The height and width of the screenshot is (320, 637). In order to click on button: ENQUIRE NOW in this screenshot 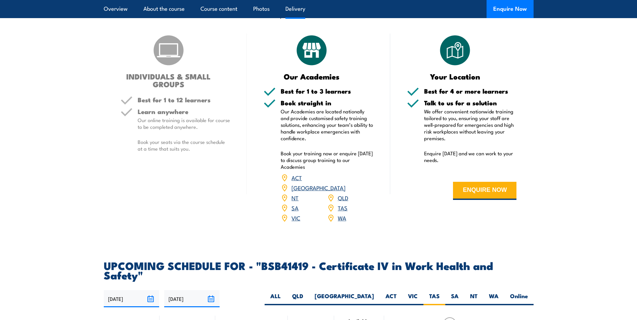, I will do `click(485, 191)`.